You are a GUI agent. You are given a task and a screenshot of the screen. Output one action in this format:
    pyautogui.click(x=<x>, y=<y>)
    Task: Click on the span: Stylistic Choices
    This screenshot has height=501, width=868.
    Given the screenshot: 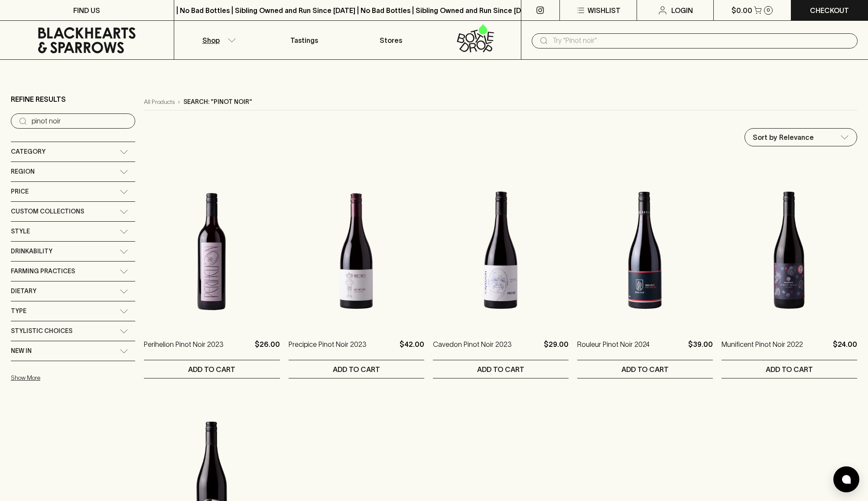 What is the action you would take?
    pyautogui.click(x=41, y=330)
    